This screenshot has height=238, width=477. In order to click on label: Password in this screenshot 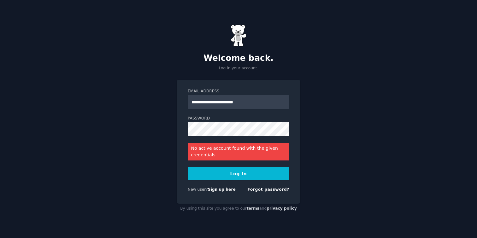, I will do `click(239, 119)`.